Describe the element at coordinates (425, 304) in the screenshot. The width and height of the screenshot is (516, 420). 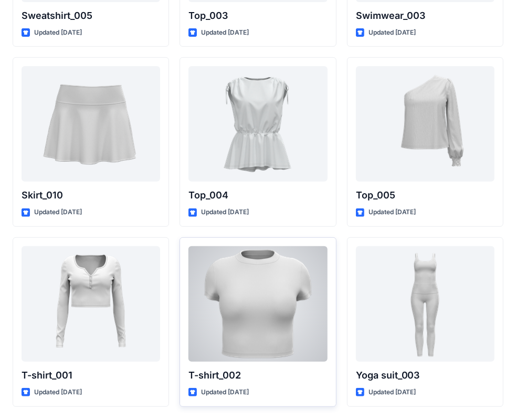
I see `a: Yoga suit_003` at that location.